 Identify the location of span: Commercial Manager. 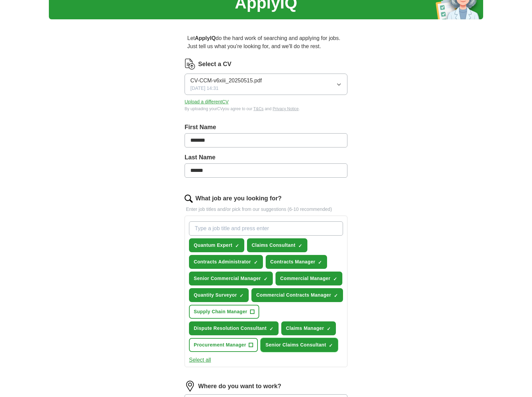
(306, 278).